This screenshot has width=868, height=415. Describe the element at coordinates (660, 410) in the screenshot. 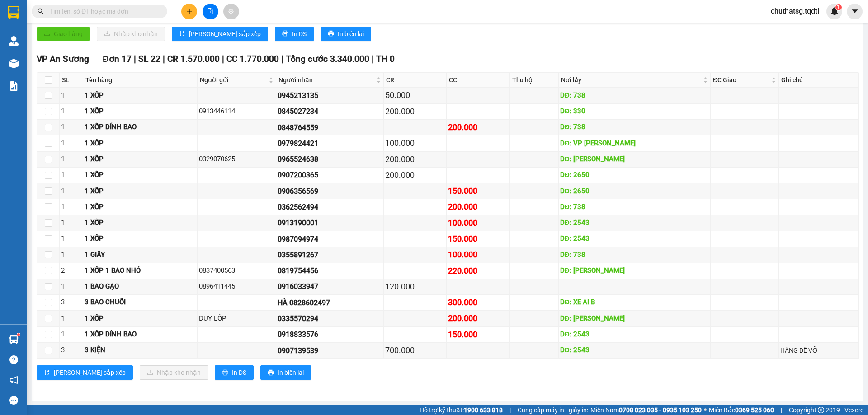

I see `strong: 0708 023 035 - 0935 103 250` at that location.